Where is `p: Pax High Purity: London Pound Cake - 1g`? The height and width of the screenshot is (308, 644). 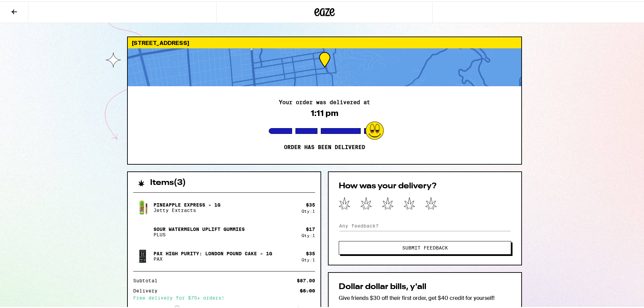
p: Pax High Purity: London Pound Cake - 1g is located at coordinates (212, 252).